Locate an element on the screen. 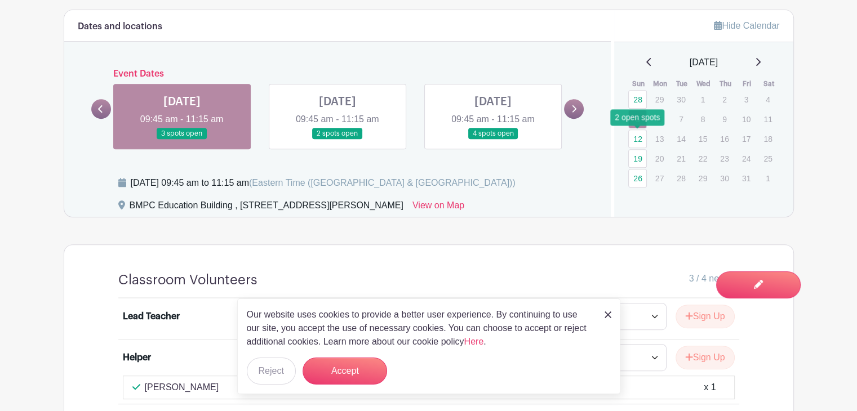  p: 17 is located at coordinates (746, 139).